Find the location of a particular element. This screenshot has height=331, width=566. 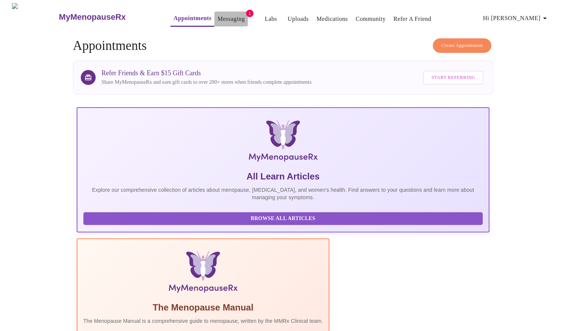

img: Menopause Manual is located at coordinates (203, 273).